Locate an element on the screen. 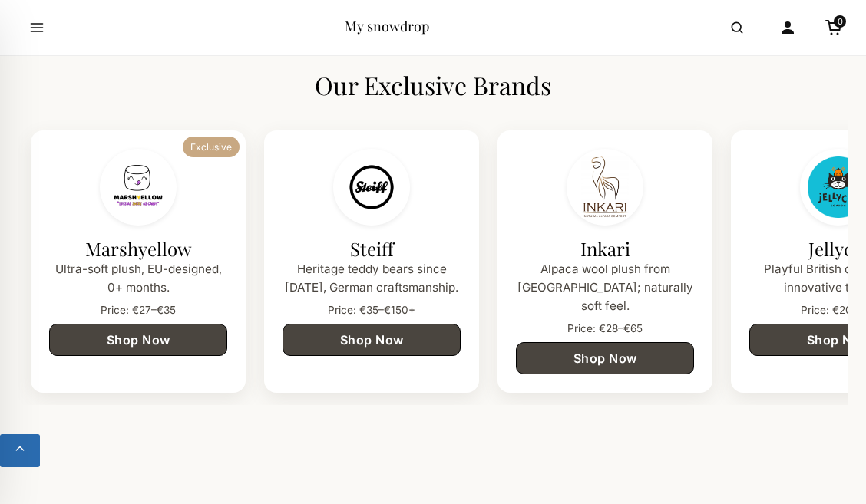 The image size is (866, 504). button: Open menu is located at coordinates (37, 28).